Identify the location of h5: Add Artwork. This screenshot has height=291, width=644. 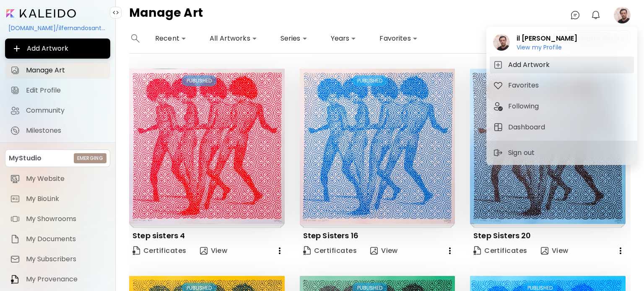
(530, 65).